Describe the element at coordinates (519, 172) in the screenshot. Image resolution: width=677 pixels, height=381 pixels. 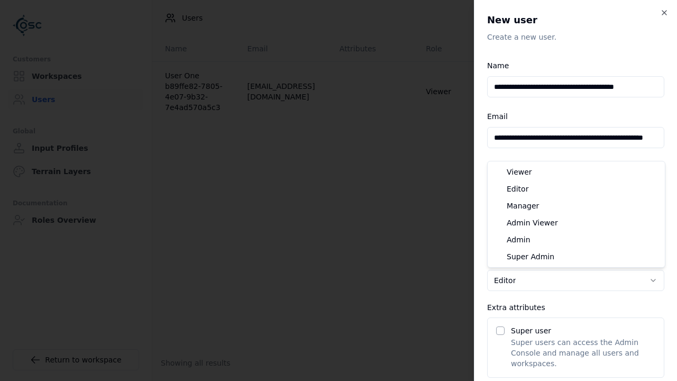
I see `span: Viewer` at that location.